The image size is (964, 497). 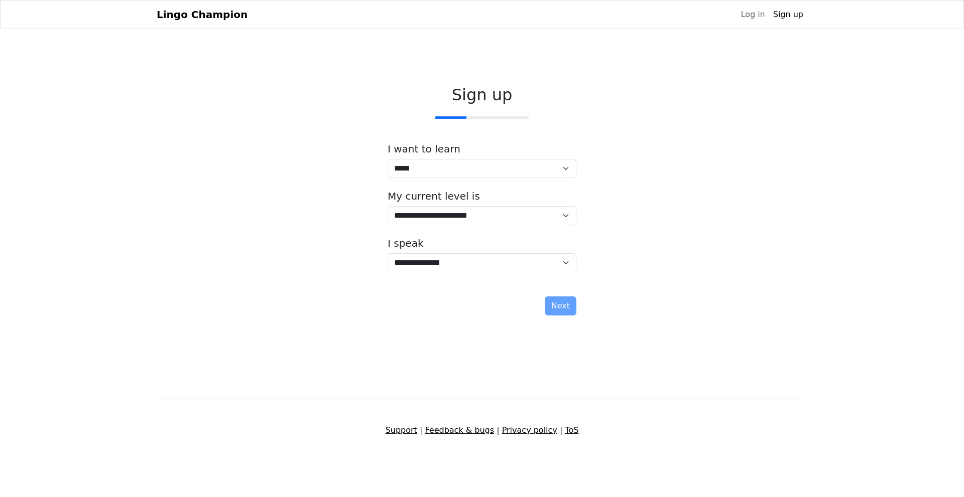 What do you see at coordinates (434, 196) in the screenshot?
I see `label: My current level is` at bounding box center [434, 196].